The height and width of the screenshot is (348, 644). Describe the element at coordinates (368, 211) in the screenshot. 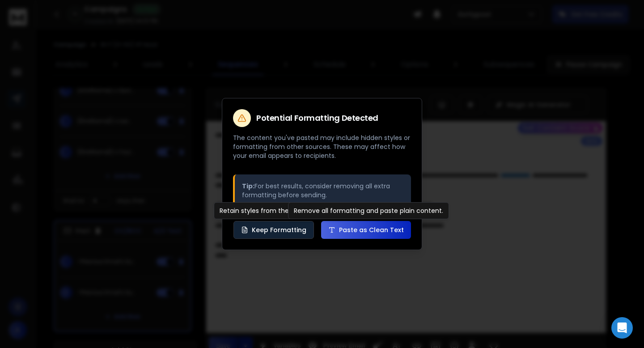

I see `div: Remove all formatting and paste plain content.` at that location.